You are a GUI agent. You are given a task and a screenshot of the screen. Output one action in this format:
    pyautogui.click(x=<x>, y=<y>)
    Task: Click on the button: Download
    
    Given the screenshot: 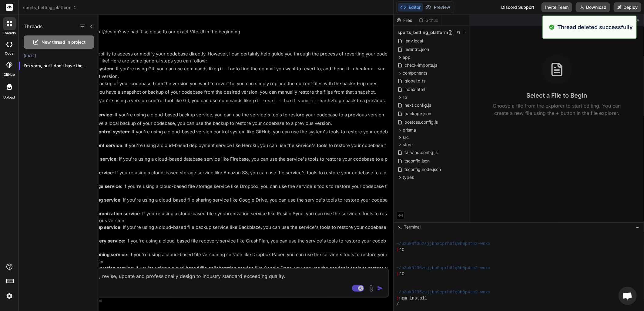 What is the action you would take?
    pyautogui.click(x=593, y=7)
    